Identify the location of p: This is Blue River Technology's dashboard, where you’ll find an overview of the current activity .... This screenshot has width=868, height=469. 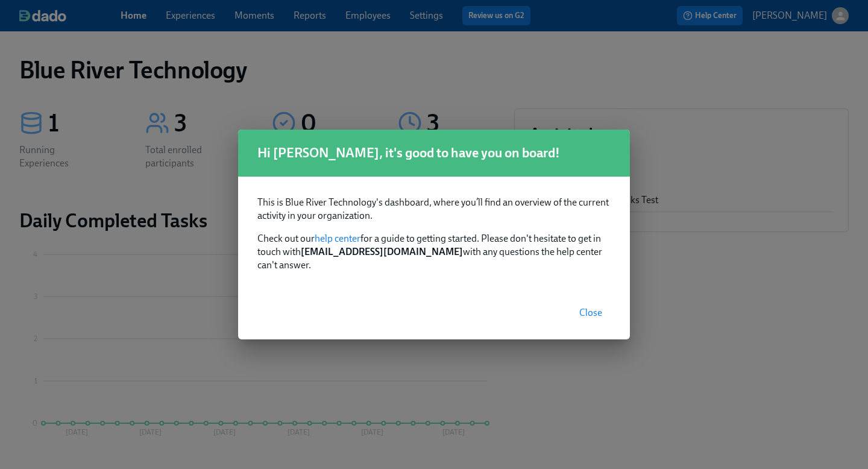
(434, 210).